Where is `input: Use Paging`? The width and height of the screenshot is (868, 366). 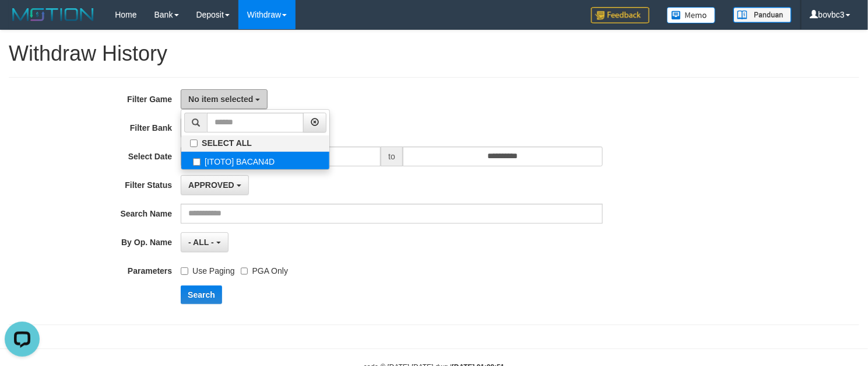
input: Use Paging is located at coordinates (184, 271).